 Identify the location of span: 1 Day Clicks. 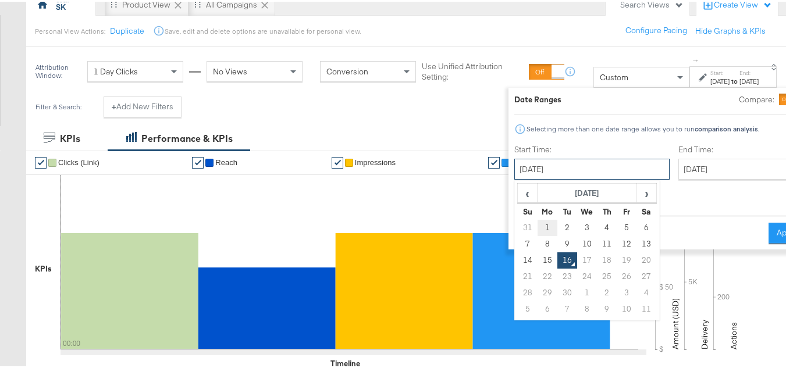
(116, 70).